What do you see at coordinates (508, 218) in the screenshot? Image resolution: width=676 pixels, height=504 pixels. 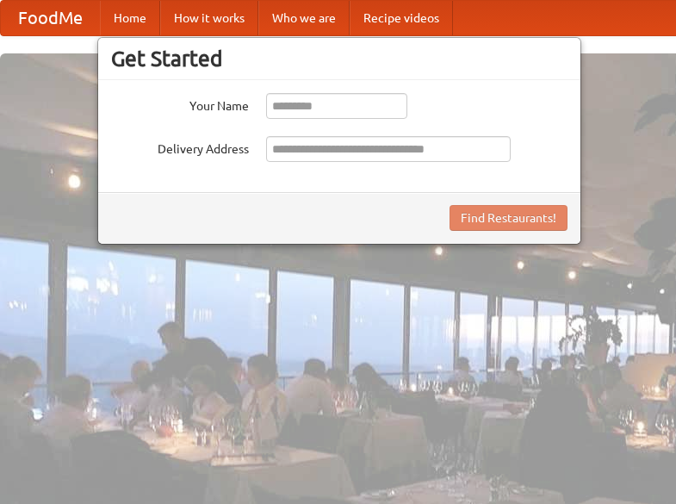 I see `button: Find Restaurants!` at bounding box center [508, 218].